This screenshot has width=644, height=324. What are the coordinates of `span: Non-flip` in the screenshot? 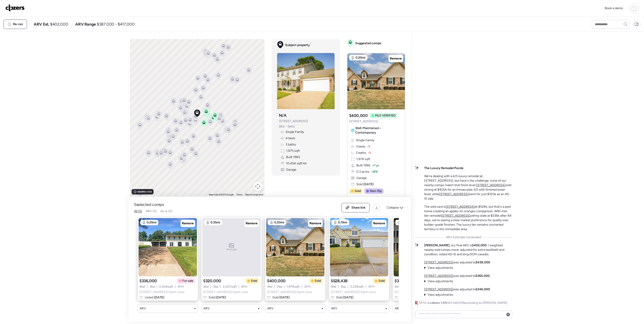 It's located at (376, 191).